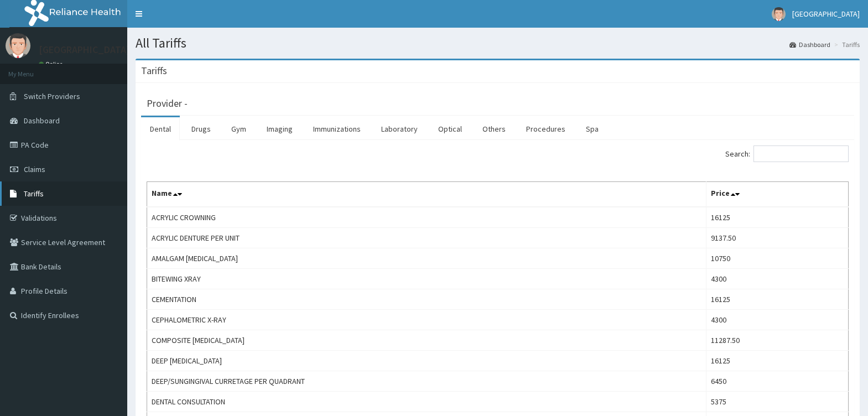  I want to click on span: Claims, so click(34, 169).